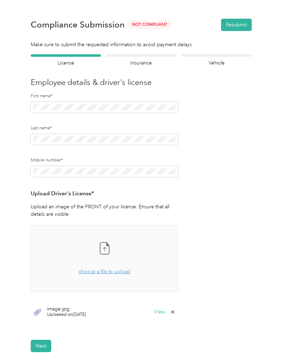  What do you see at coordinates (104, 211) in the screenshot?
I see `p: Upload an image of the FRONT of your license. Ensure that all details are visible.` at bounding box center [104, 211].